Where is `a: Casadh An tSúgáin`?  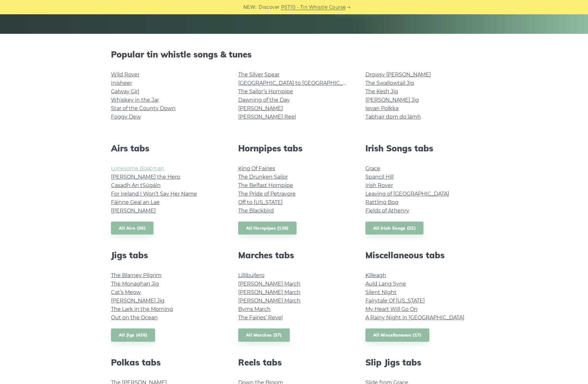 a: Casadh An tSúgáin is located at coordinates (136, 185).